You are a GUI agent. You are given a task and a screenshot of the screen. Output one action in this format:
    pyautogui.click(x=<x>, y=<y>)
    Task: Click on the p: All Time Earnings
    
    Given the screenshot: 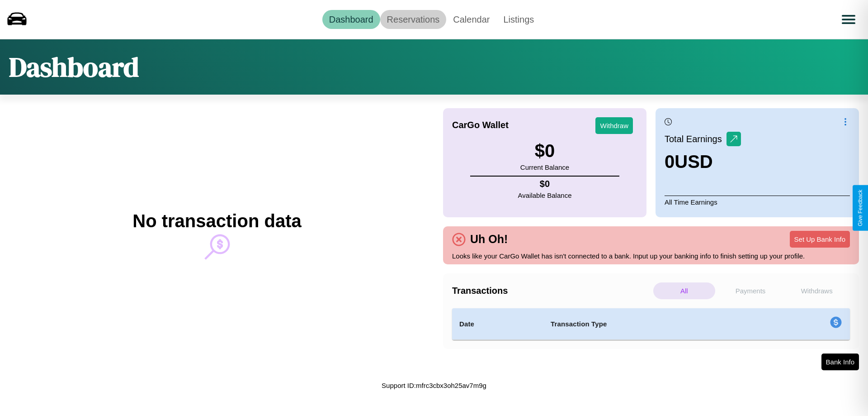 What is the action you would take?
    pyautogui.click(x=757, y=202)
    